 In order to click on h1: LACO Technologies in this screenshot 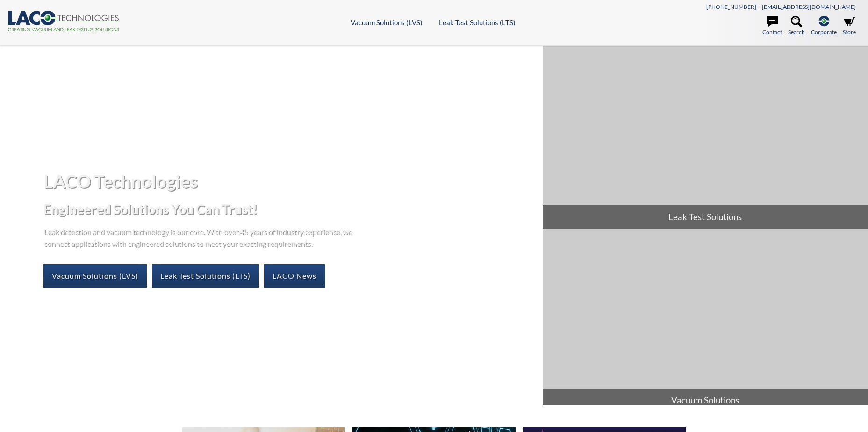, I will do `click(290, 181)`.